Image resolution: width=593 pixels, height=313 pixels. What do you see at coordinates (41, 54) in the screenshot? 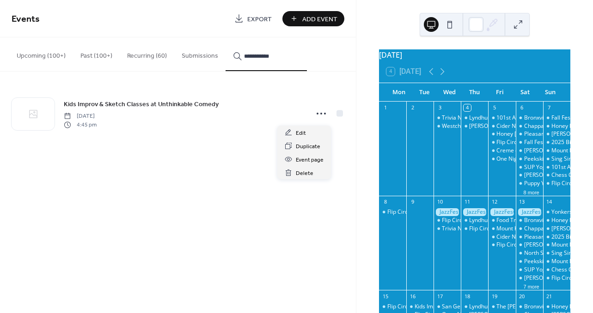
I see `button: Upcoming (100+)` at bounding box center [41, 54].